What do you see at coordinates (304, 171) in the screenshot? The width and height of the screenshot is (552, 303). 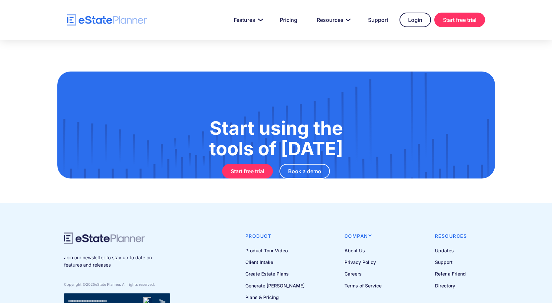 I see `a: Book a demo` at bounding box center [304, 171].